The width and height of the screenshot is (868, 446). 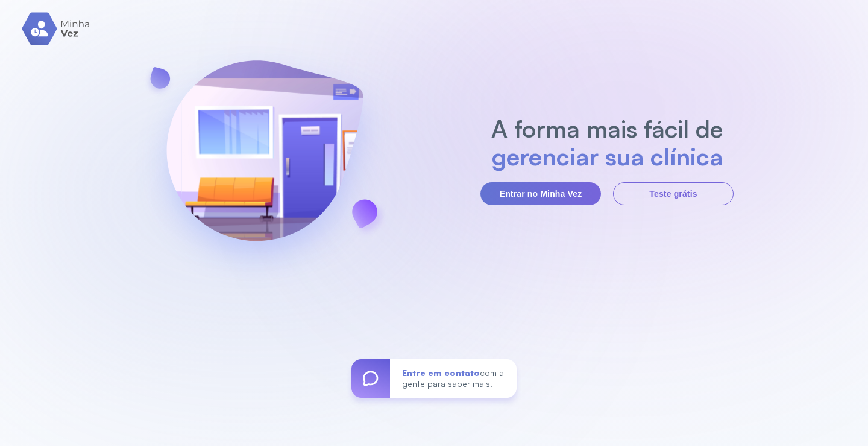 I want to click on button: Entrar no Minha Vez, so click(x=541, y=193).